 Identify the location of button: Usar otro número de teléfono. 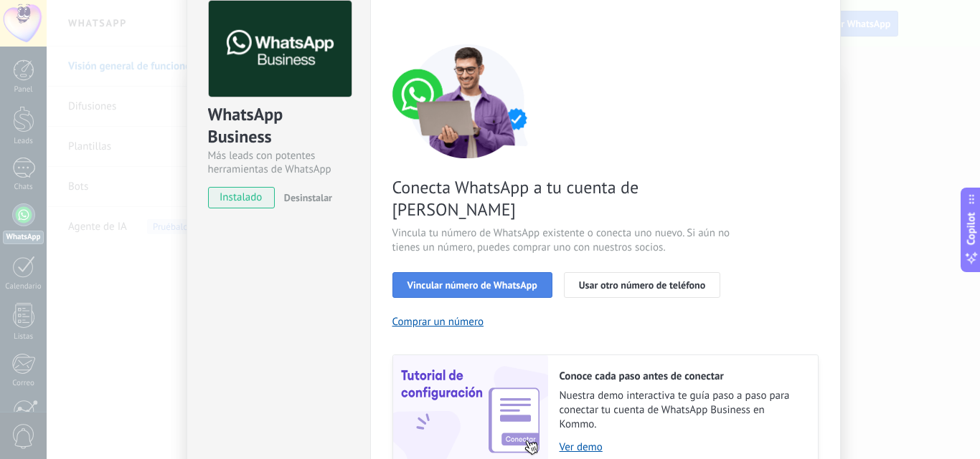
(642, 285).